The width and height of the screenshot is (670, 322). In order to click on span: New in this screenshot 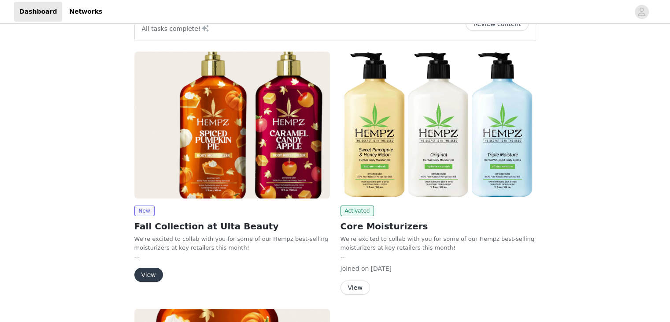, I will do `click(145, 211)`.